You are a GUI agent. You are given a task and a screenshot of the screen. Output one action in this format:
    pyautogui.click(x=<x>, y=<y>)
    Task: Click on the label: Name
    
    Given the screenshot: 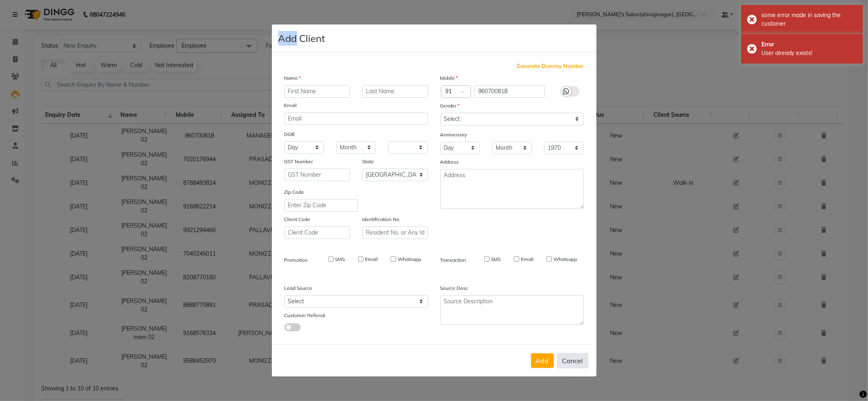 What is the action you would take?
    pyautogui.click(x=292, y=78)
    